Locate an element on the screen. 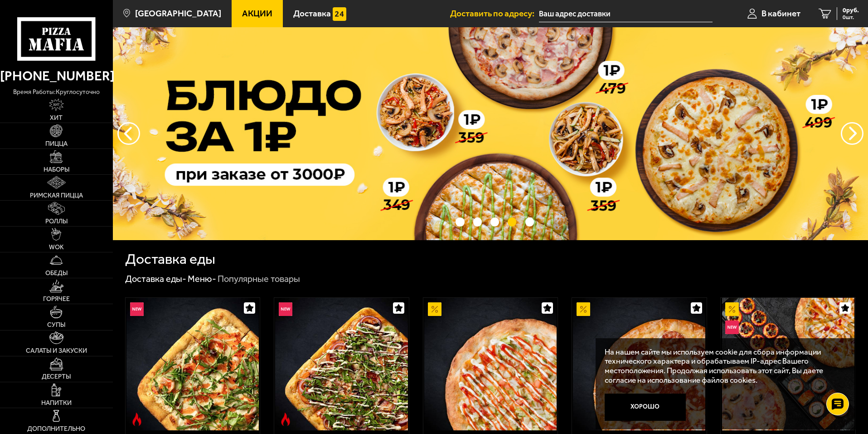 The height and width of the screenshot is (434, 868). img: Римская с креветками is located at coordinates (192, 364).